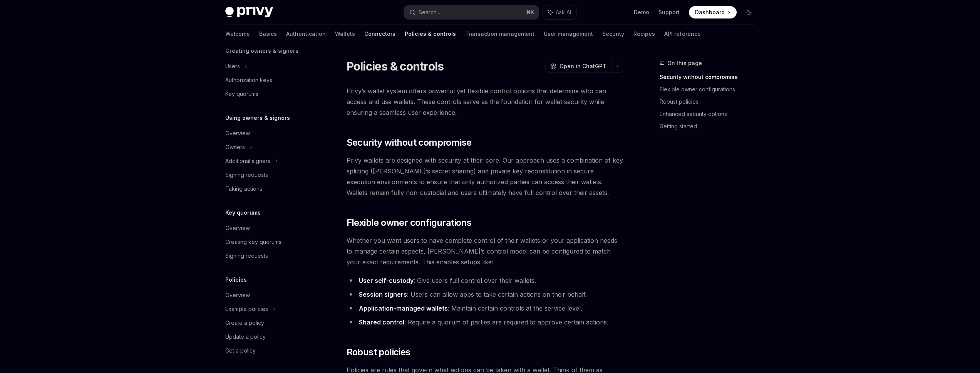 This screenshot has height=373, width=980. Describe the element at coordinates (268, 80) in the screenshot. I see `a: Authorization keys` at that location.